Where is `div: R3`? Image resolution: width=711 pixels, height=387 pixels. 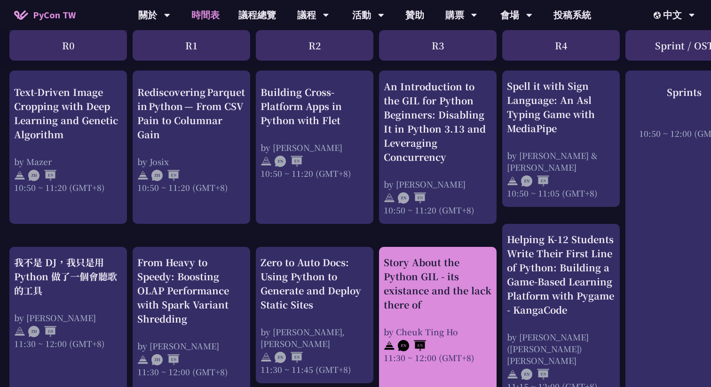
div: R3 is located at coordinates (438, 45).